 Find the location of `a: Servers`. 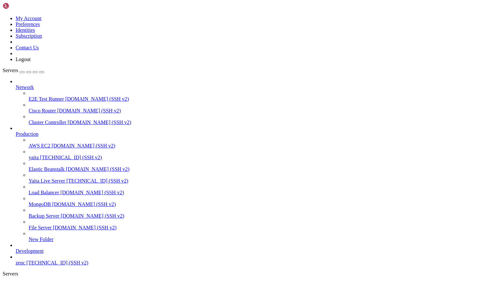

a: Servers is located at coordinates (23, 70).